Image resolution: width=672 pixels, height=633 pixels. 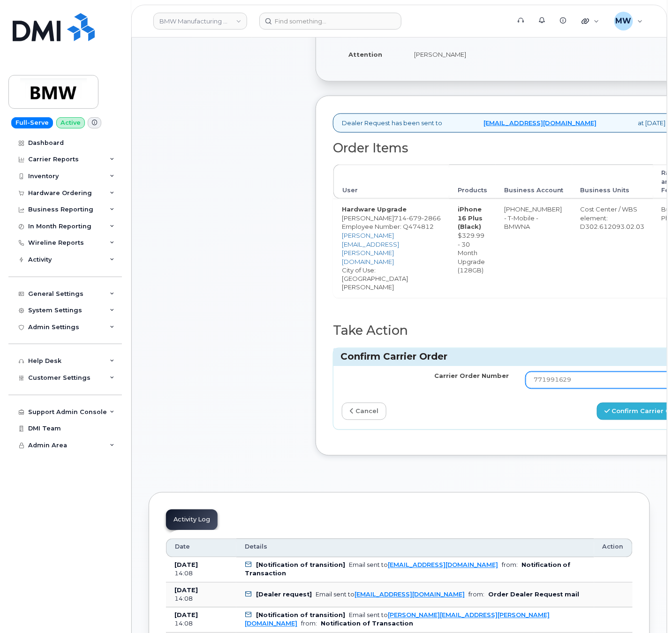 What do you see at coordinates (612, 181) in the screenshot?
I see `th: Business Units` at bounding box center [612, 181].